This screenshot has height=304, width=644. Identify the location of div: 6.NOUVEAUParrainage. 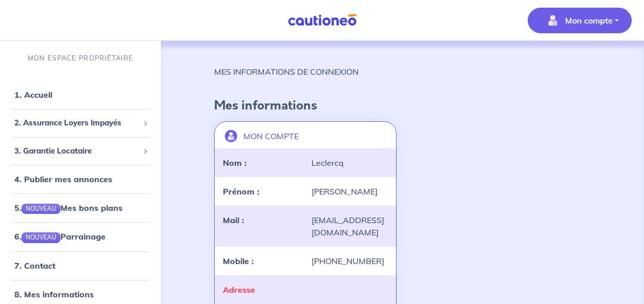
(81, 237).